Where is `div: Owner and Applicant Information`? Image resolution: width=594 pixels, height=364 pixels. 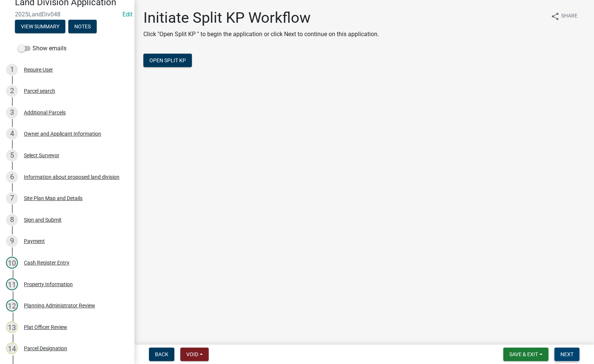
div: Owner and Applicant Information is located at coordinates (62, 134).